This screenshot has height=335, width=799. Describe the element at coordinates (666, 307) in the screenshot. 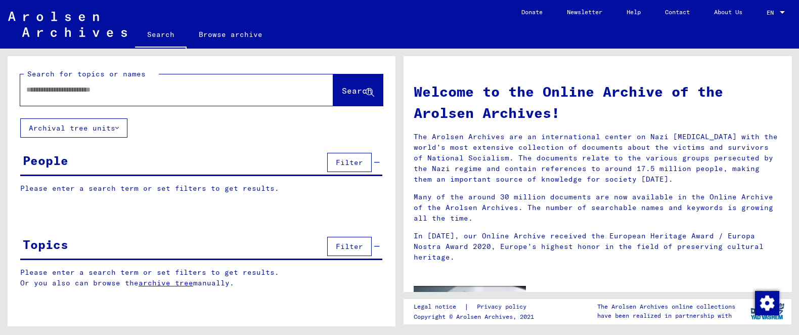

I see `p: The Arolsen Archives online collections` at that location.